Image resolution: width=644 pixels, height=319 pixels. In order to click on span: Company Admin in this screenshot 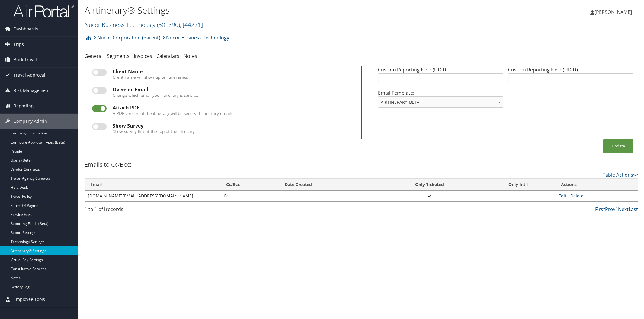, I will do `click(30, 122)`.